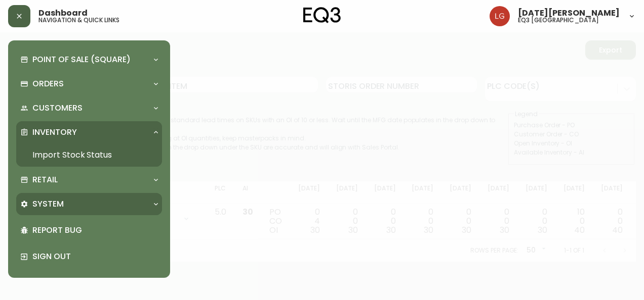 The width and height of the screenshot is (644, 300). What do you see at coordinates (322, 15) in the screenshot?
I see `img: logo` at bounding box center [322, 15].